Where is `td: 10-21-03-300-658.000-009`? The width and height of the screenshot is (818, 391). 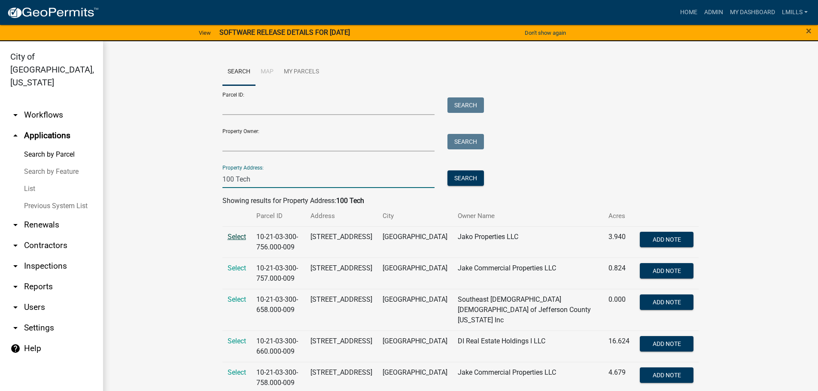 td: 10-21-03-300-658.000-009 is located at coordinates (278, 309).